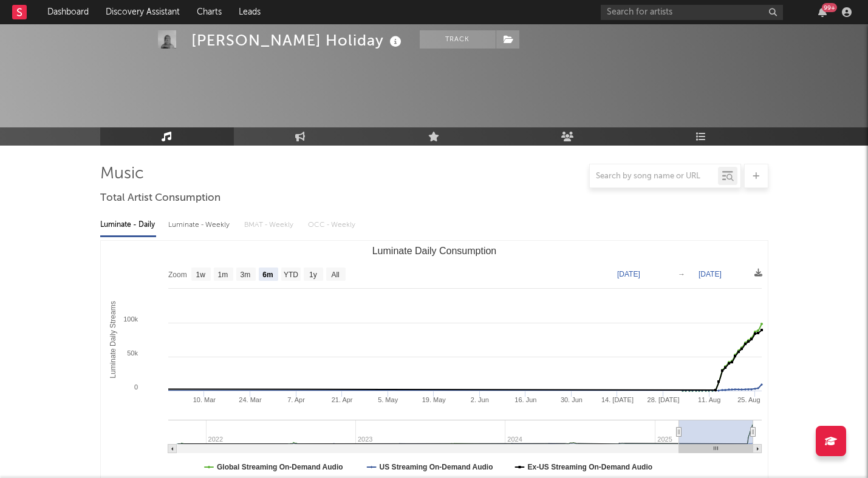 The width and height of the screenshot is (868, 478). Describe the element at coordinates (434, 400) in the screenshot. I see `text: 19. May` at that location.